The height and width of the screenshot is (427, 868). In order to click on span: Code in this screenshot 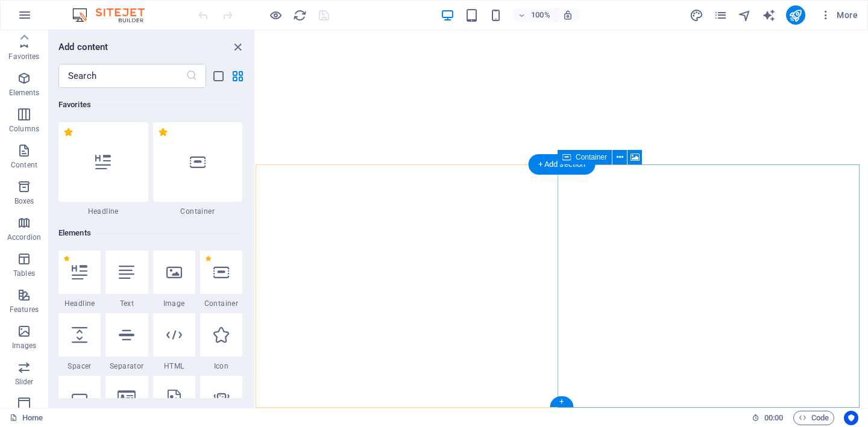, I will do `click(814, 418)`.